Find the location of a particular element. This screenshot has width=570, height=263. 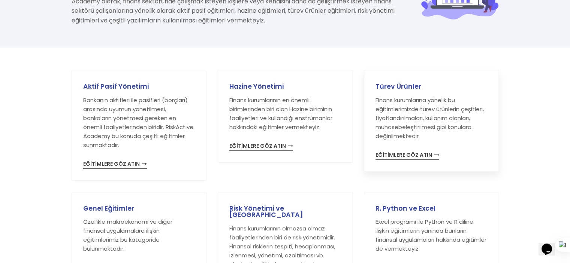

p: Bankanın aktifleri ile pasifleri (borçları) arasında uyumun yönetilmesi, bankaların yönetmesi ger... is located at coordinates (139, 123).